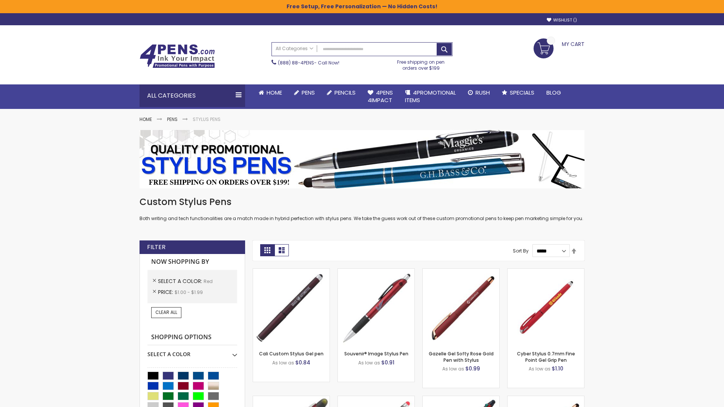  What do you see at coordinates (461, 272) in the screenshot?
I see `a: Gazelle Gel Softy Rose Gold Pen with Stylus-Red` at bounding box center [461, 272].